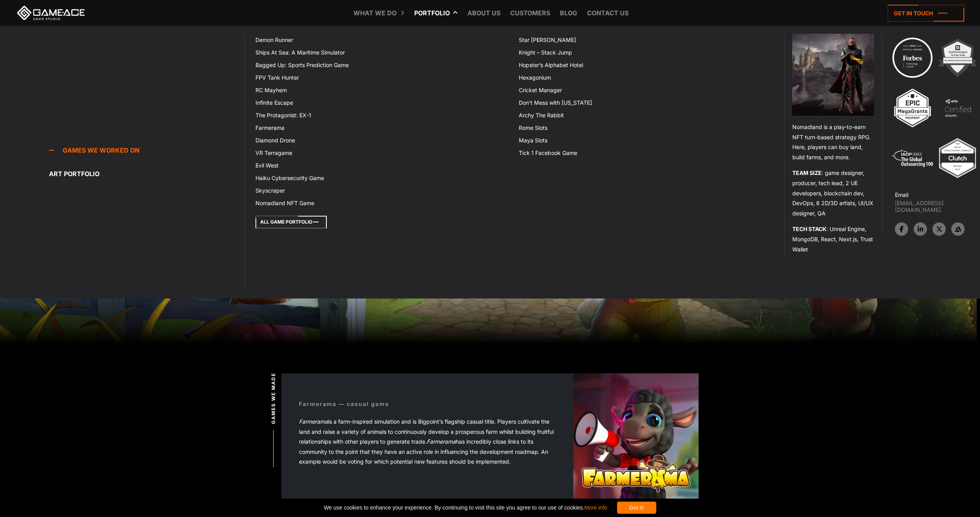 The width and height of the screenshot is (980, 517). What do you see at coordinates (957, 158) in the screenshot?
I see `img: Top ar vr development company gaming 2025 game ace` at bounding box center [957, 158].